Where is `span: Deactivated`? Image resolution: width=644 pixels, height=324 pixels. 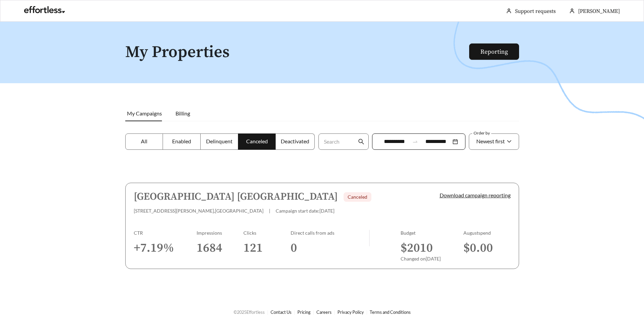
span: Deactivated is located at coordinates (295, 141).